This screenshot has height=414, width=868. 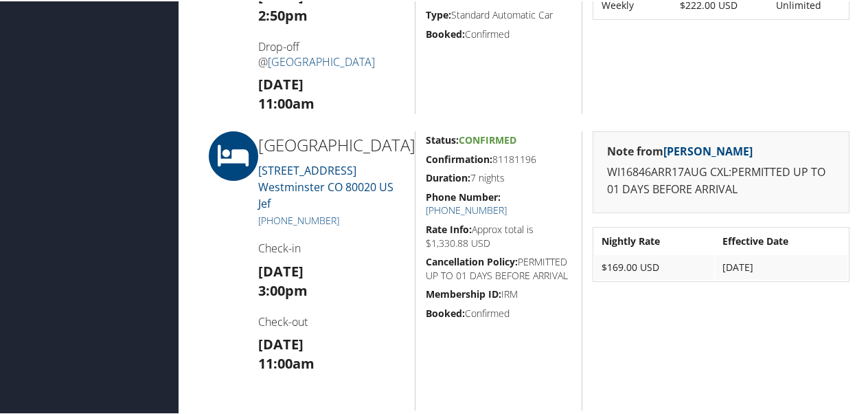 I want to click on h5: 81181196, so click(x=499, y=158).